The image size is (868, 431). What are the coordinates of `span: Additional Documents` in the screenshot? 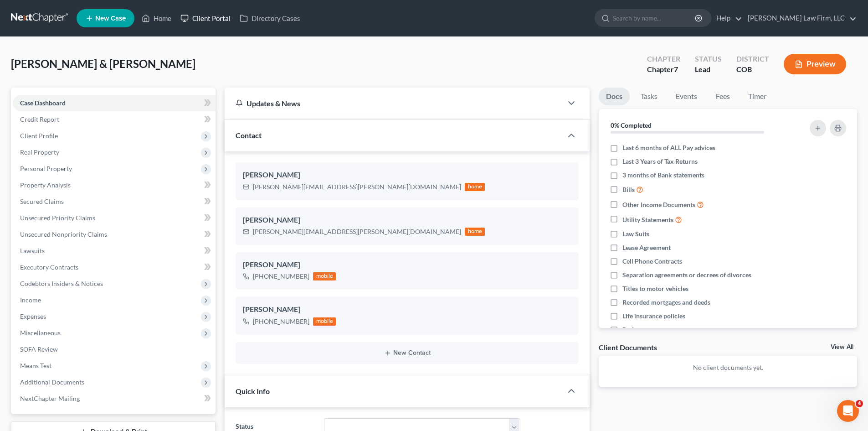 It's located at (52, 382).